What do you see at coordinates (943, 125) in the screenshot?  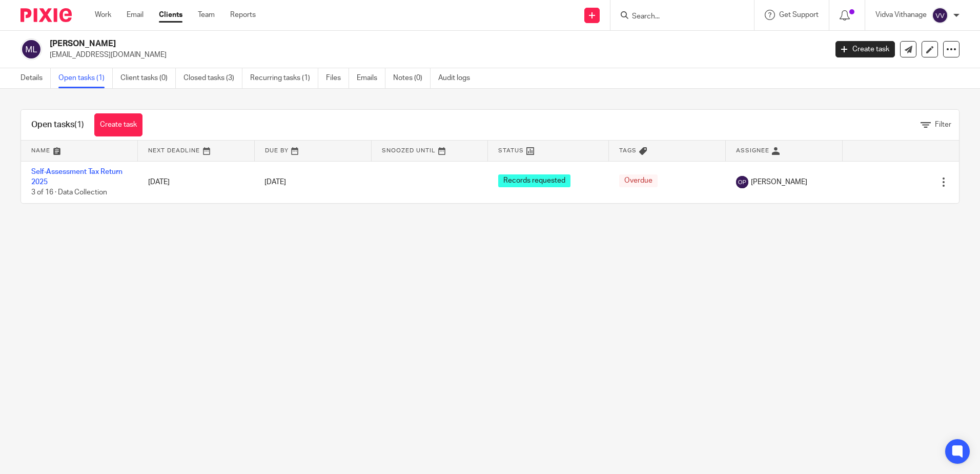 I see `span: Filter` at bounding box center [943, 125].